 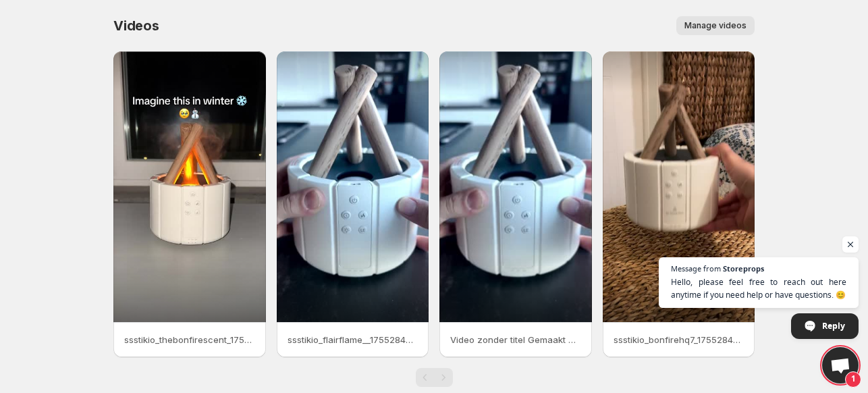 What do you see at coordinates (715, 25) in the screenshot?
I see `button: Manage videos` at bounding box center [715, 25].